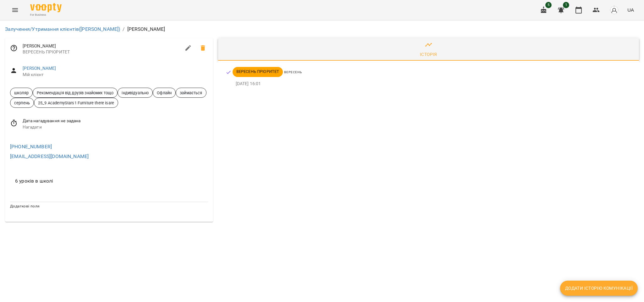  What do you see at coordinates (76, 103) in the screenshot?
I see `span: 25_9 AcademyStars1 Furniture there isare` at bounding box center [76, 103].